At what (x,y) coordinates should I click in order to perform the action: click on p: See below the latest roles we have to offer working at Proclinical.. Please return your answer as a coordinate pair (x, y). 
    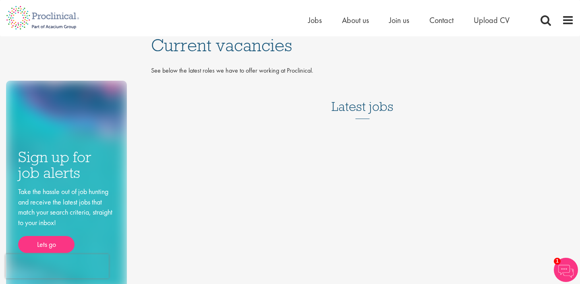
    Looking at the image, I should click on (363, 71).